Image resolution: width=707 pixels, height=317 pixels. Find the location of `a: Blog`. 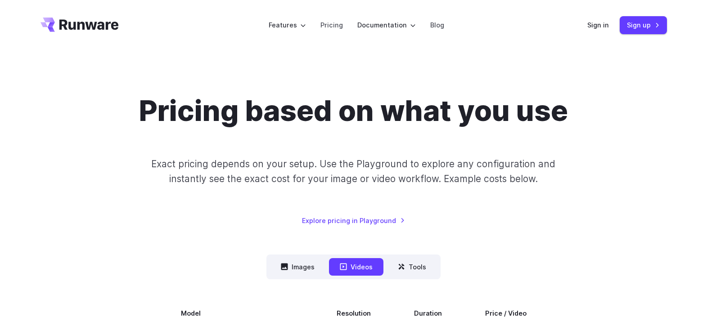

a: Blog is located at coordinates (437, 25).